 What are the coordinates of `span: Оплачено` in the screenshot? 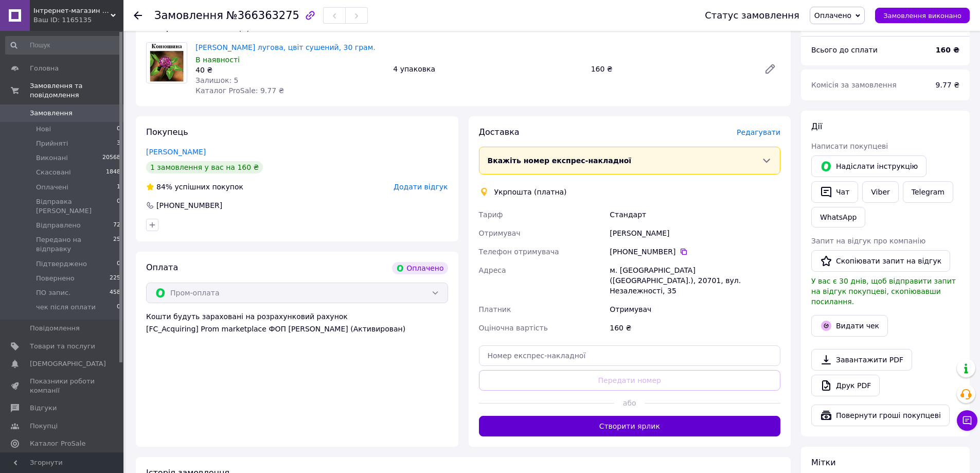 It's located at (833, 15).